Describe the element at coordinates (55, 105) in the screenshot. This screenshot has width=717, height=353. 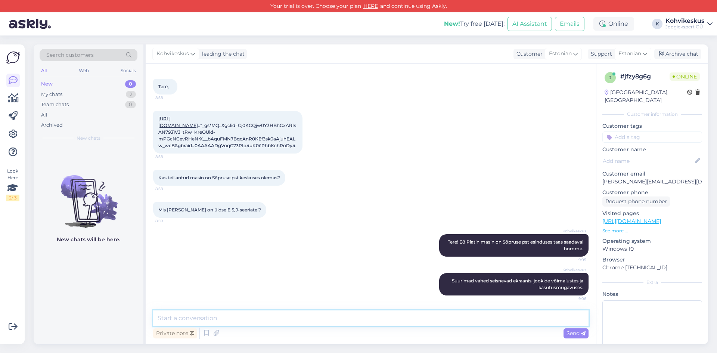
I see `div: Team chats` at that location.